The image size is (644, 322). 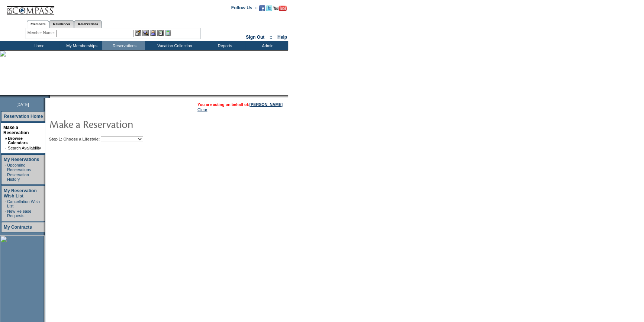 What do you see at coordinates (282, 37) in the screenshot?
I see `a: Help` at bounding box center [282, 37].